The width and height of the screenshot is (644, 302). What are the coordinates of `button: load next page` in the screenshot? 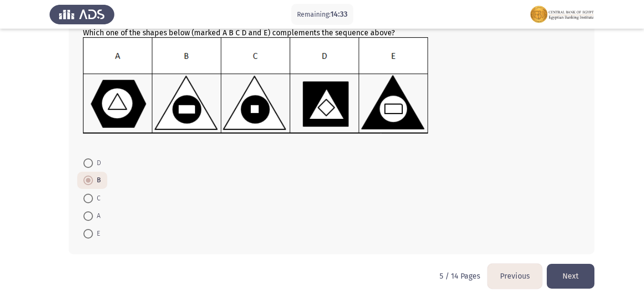 It's located at (571, 276).